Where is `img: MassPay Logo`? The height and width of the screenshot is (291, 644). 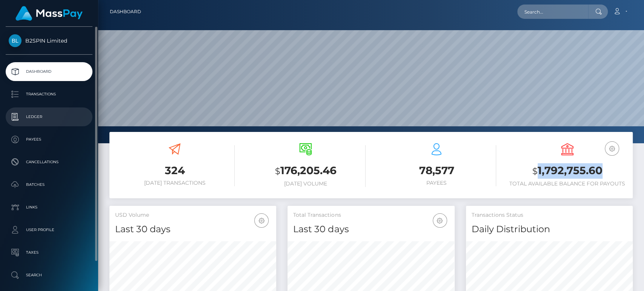
img: MassPay Logo is located at coordinates (49, 13).